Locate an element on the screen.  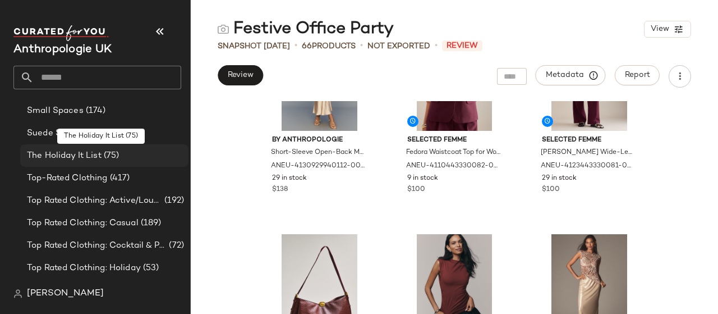
span: View is located at coordinates (660, 29).